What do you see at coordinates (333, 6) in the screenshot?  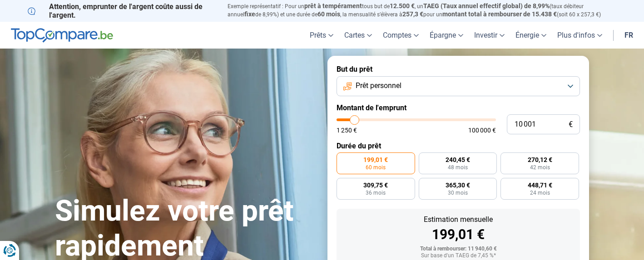 I see `span: prêt à tempérament` at bounding box center [333, 6].